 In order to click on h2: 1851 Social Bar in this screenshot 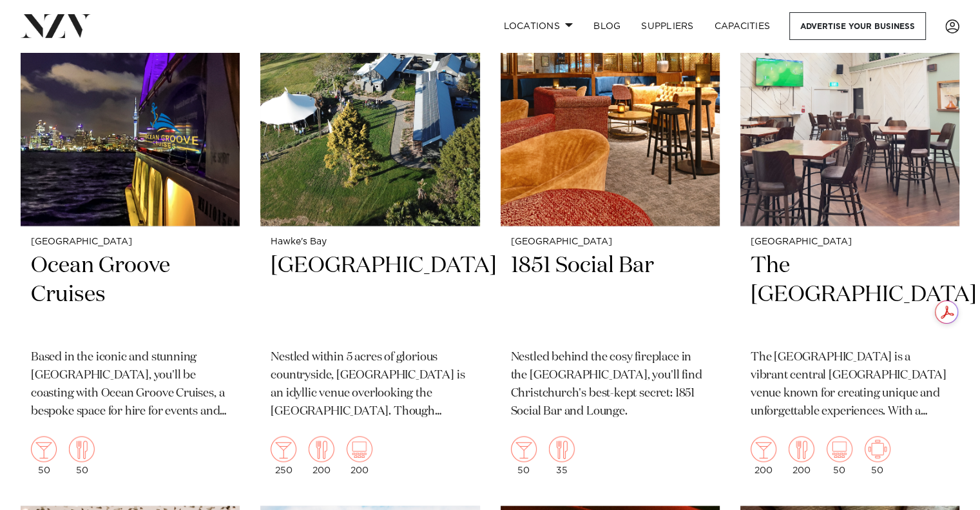, I will do `click(610, 295)`.